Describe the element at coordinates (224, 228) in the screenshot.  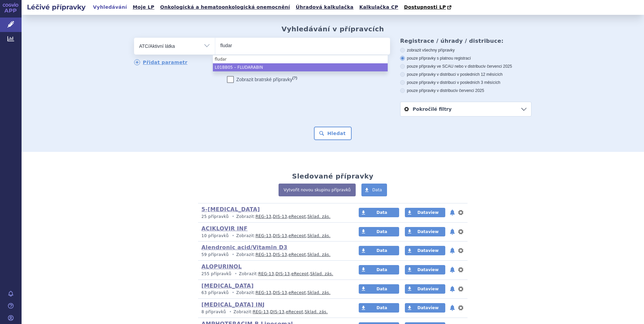
I see `a: ACIKLOVIR INF` at that location.